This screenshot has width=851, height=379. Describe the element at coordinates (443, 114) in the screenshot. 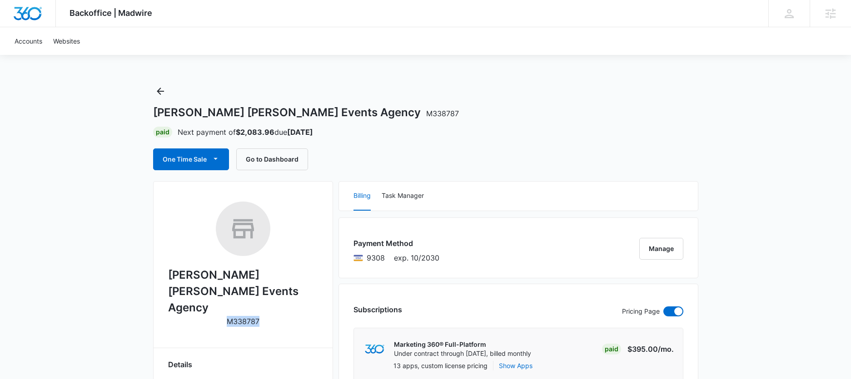

I see `span: M338787` at that location.